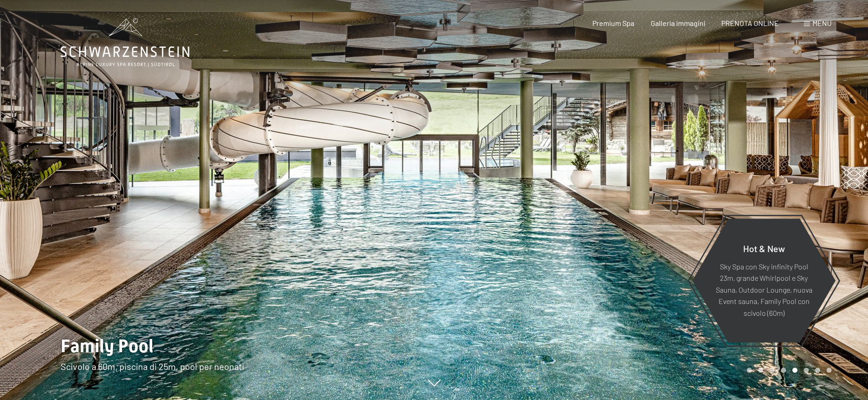  What do you see at coordinates (784, 370) in the screenshot?
I see `div: Carousel Page 4` at bounding box center [784, 370].